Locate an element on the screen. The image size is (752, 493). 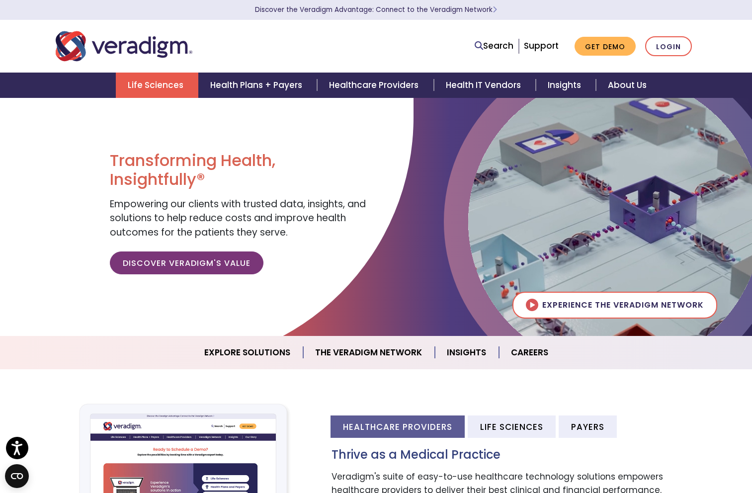
a: Discover the Veradigm Advantage: Connect to the Veradigm NetworkLearn More is located at coordinates (376, 9).